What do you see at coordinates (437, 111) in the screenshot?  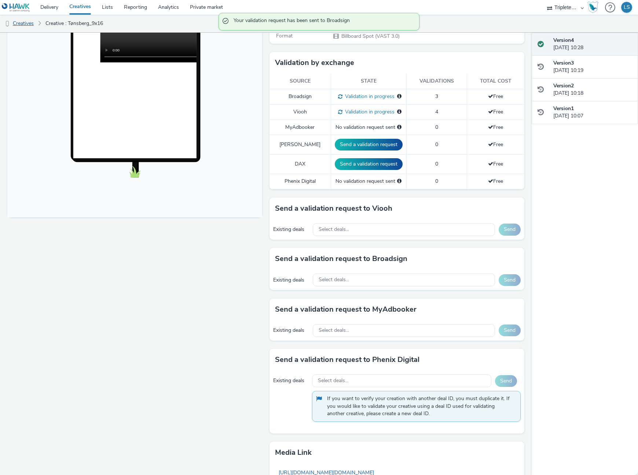 I see `span: 4` at bounding box center [437, 111].